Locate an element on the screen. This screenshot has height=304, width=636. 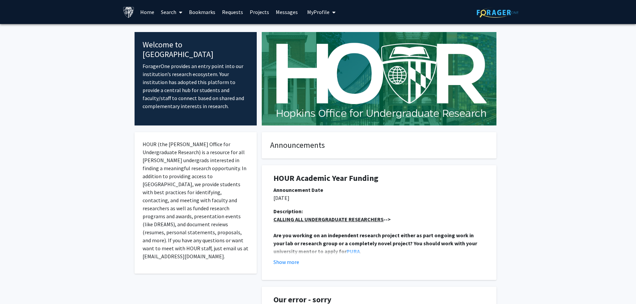
h4: Announcements is located at coordinates (379, 145).